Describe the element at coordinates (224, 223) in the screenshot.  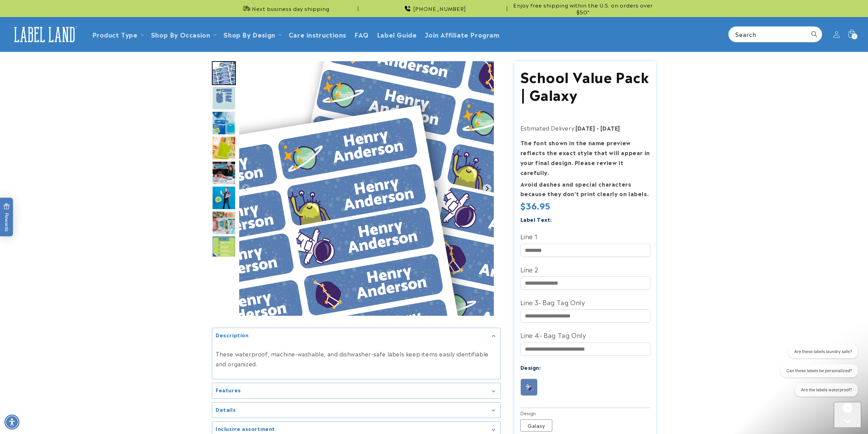
I see `div: Go to slide 7` at that location.